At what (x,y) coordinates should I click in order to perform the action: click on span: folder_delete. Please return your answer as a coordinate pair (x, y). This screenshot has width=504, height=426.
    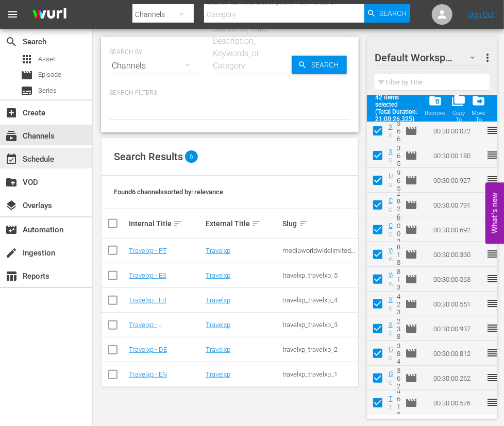
    Looking at the image, I should click on (435, 100).